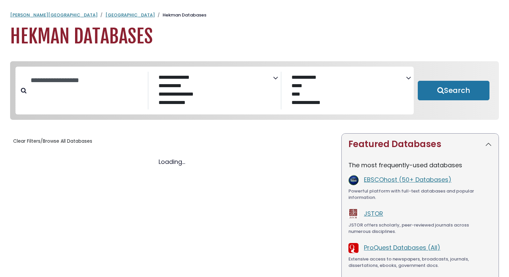  Describe the element at coordinates (453, 90) in the screenshot. I see `button: Submit for Search Results` at that location.